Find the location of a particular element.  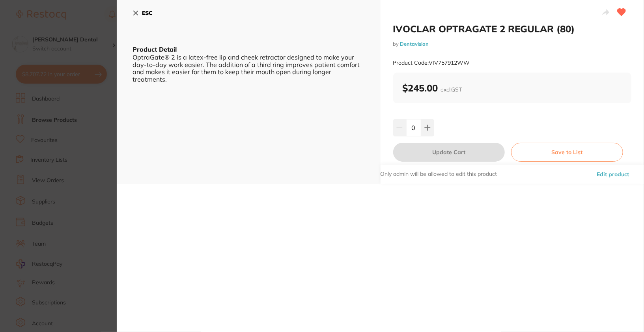

span: excl. GST is located at coordinates (451, 89).